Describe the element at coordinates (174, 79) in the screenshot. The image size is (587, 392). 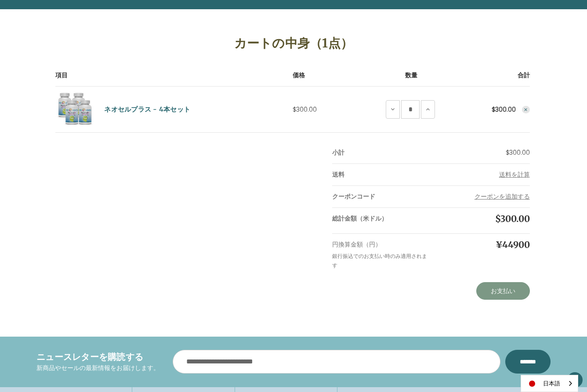
I see `th: 項目` at that location.